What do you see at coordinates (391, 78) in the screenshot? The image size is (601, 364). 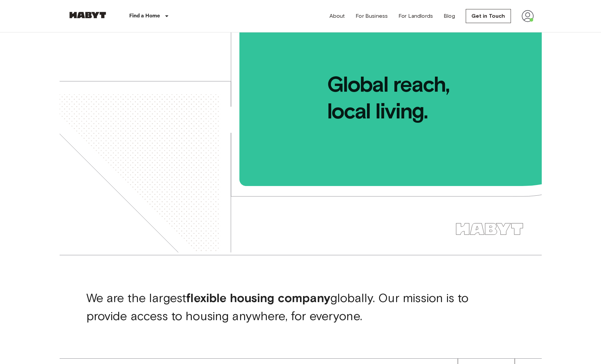 I see `span: Global reach, local living.` at bounding box center [391, 78].